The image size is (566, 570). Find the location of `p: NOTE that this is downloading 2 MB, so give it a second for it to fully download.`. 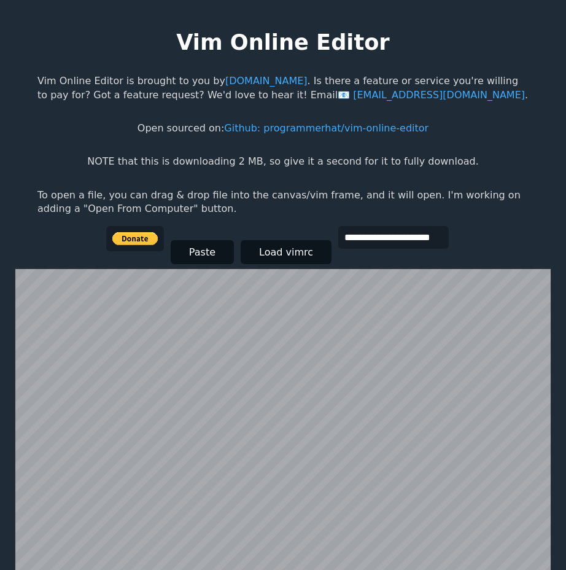

p: NOTE that this is downloading 2 MB, so give it a second for it to fully download. is located at coordinates (282, 161).